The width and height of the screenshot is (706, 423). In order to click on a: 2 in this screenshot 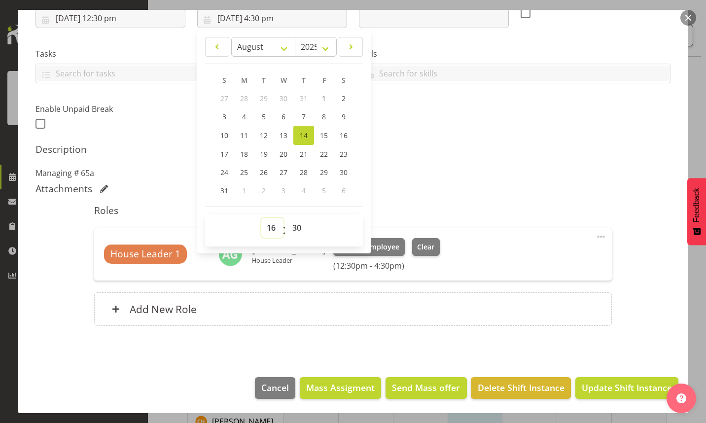, I will do `click(343, 98)`.